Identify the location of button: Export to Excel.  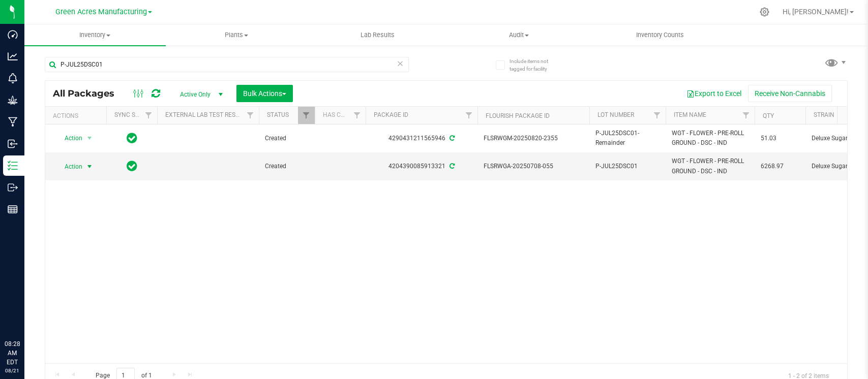
(714, 93).